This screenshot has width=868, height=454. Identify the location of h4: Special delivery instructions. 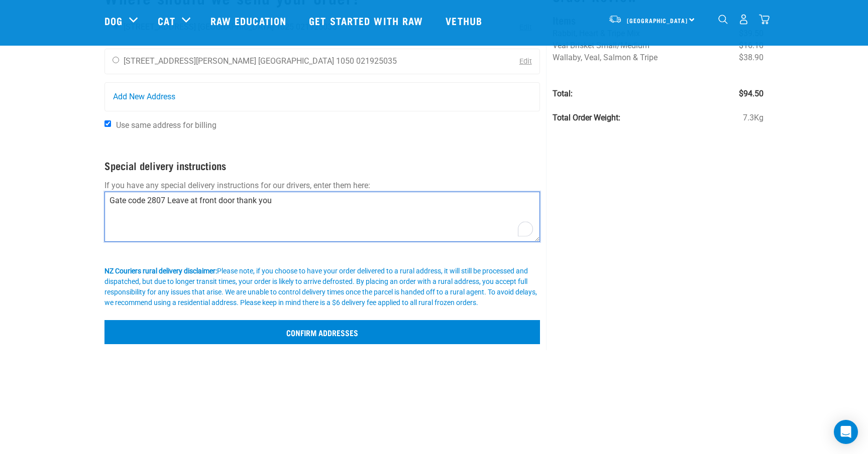
(322, 165).